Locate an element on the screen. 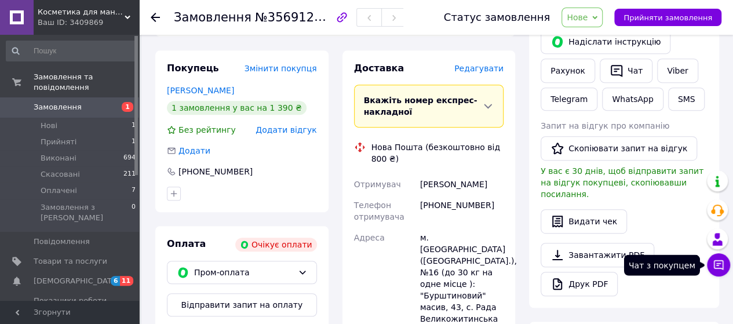 This screenshot has width=733, height=324. span: Нові is located at coordinates (49, 126).